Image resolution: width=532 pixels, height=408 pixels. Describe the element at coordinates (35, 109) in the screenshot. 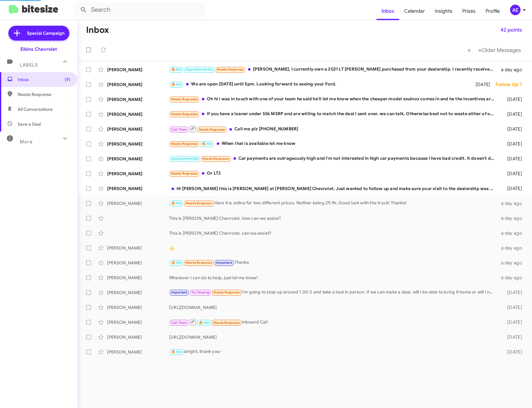

I see `span: All Conversations` at that location.